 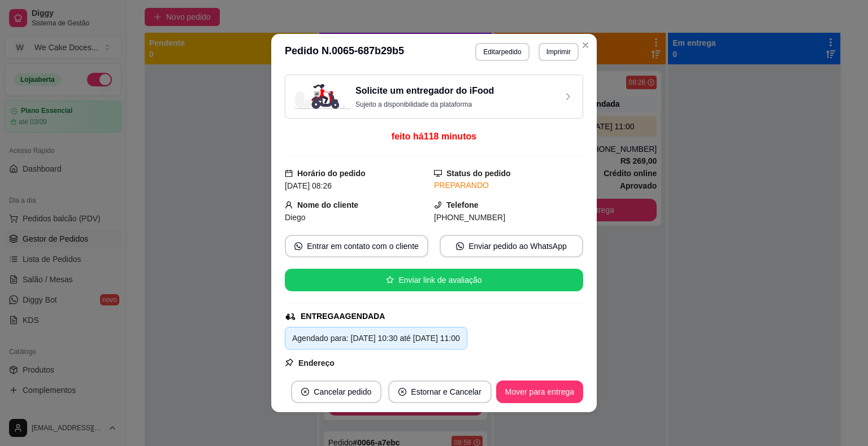 What do you see at coordinates (344, 52) in the screenshot?
I see `h3: Pedido N. 0065-687b29b5` at bounding box center [344, 52].